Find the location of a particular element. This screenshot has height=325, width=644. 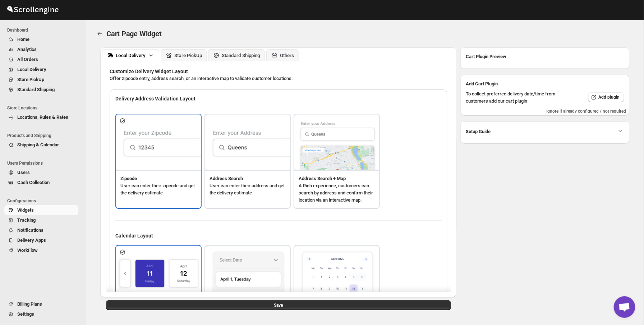

h3: Address Search + Map is located at coordinates (337, 179).